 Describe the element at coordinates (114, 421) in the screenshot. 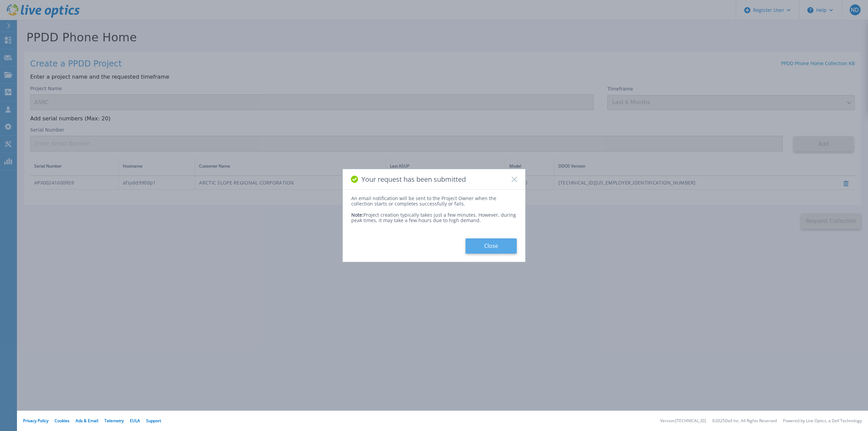

I see `a: Telemetry` at that location.